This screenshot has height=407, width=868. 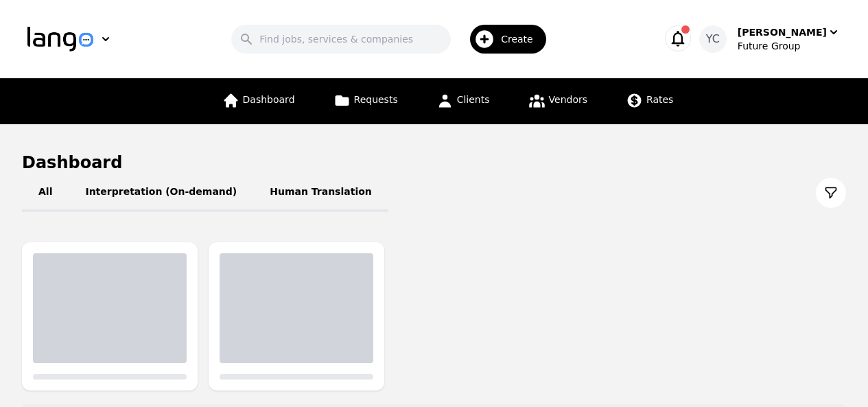 What do you see at coordinates (365, 101) in the screenshot?
I see `a: Requests` at bounding box center [365, 101].